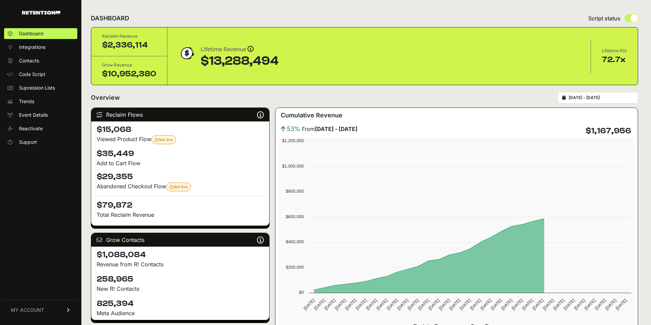 Image resolution: width=651 pixels, height=325 pixels. What do you see at coordinates (41, 88) in the screenshot?
I see `a: Supression Lists` at bounding box center [41, 88].